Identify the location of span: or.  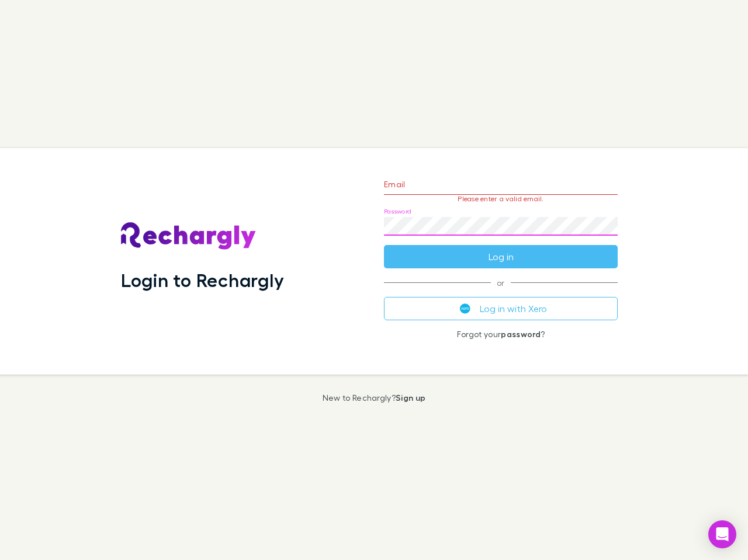
(501, 282).